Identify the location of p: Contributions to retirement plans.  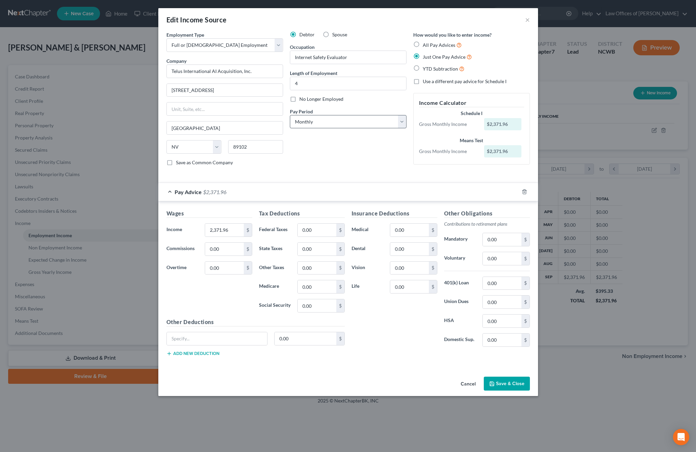
(487, 224).